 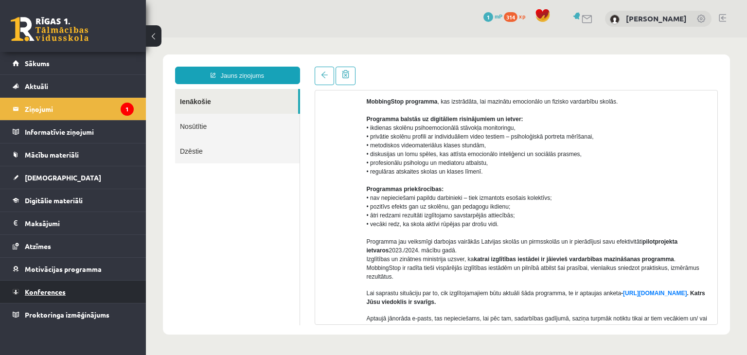 What do you see at coordinates (392, 143) in the screenshot?
I see `p: Skolai ir iespēja sadarboties ar "Mobing Stop" programmu - , kura piedāvā: , kas izstrādāta, lai ...` at bounding box center [392, 143].